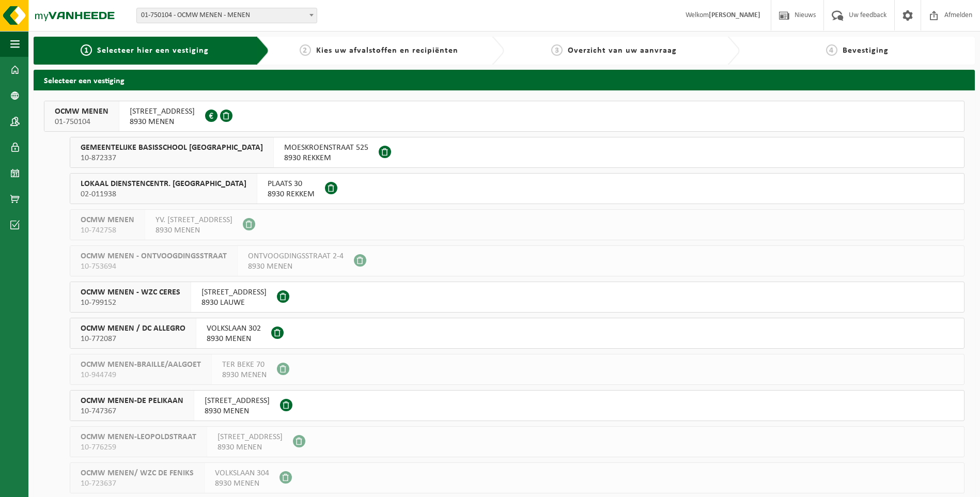 The height and width of the screenshot is (497, 980). What do you see at coordinates (154, 267) in the screenshot?
I see `span: 10-753694` at bounding box center [154, 267].